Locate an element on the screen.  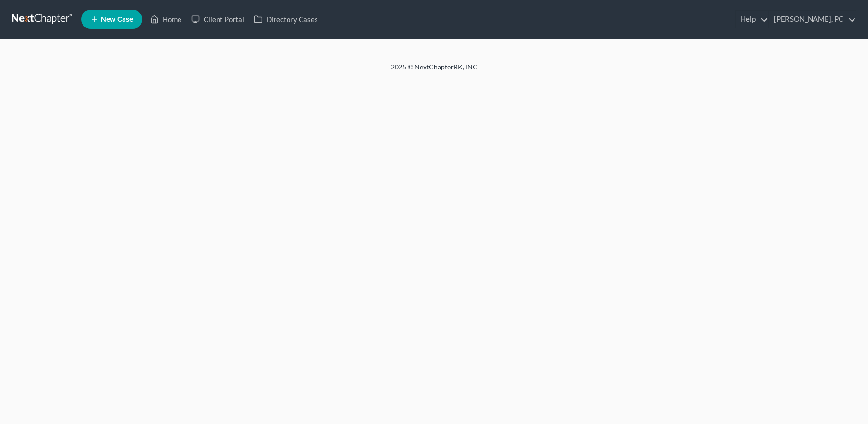
a: Home is located at coordinates (165, 20).